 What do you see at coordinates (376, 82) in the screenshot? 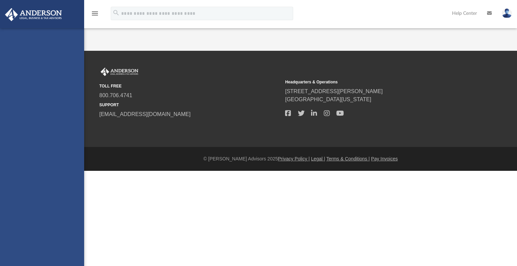
I see `small: Headquarters & Operations` at bounding box center [376, 82].